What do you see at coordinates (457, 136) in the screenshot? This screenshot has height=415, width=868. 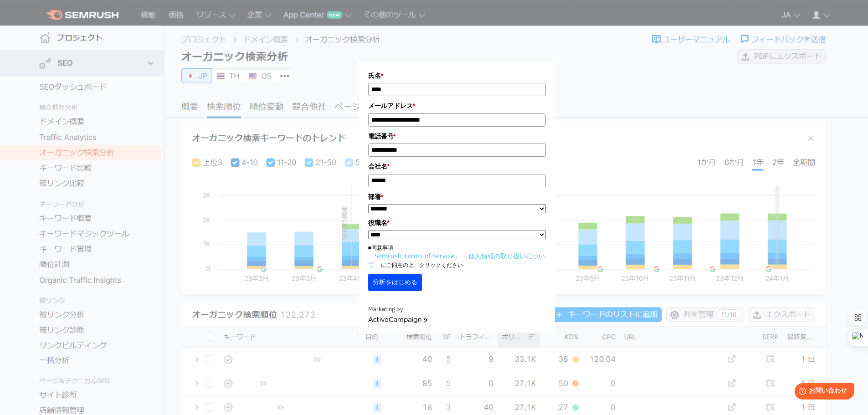 I see `label: 電話番号` at bounding box center [457, 136].